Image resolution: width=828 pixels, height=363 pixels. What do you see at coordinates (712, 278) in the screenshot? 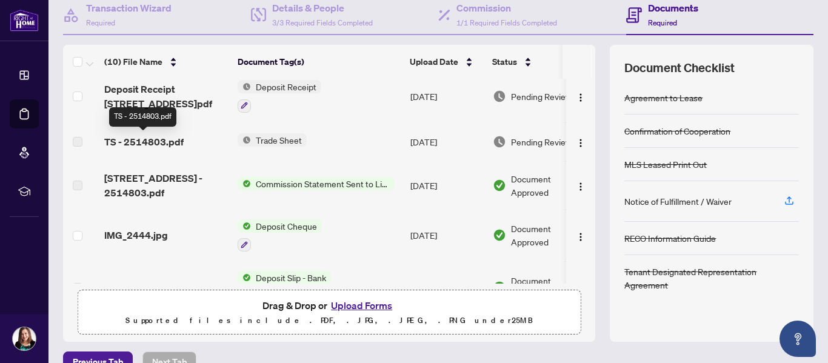
I see `div: Tenant Designated Representation Agreement` at bounding box center [712, 278].